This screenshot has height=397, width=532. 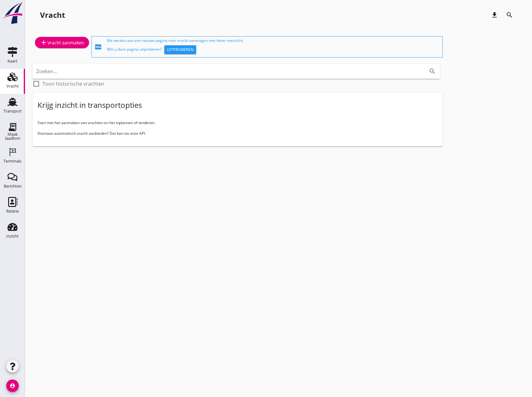 What do you see at coordinates (13, 386) in the screenshot?
I see `i: account_circle` at bounding box center [13, 386].